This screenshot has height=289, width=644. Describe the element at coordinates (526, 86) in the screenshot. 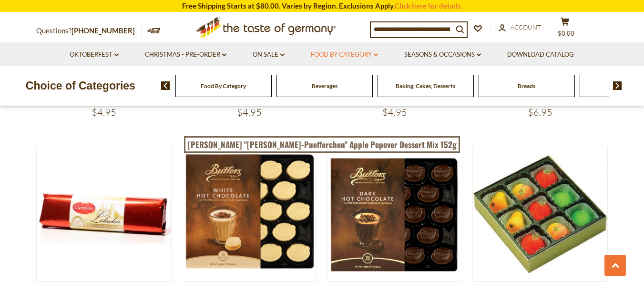

I see `a: Breads` at that location.